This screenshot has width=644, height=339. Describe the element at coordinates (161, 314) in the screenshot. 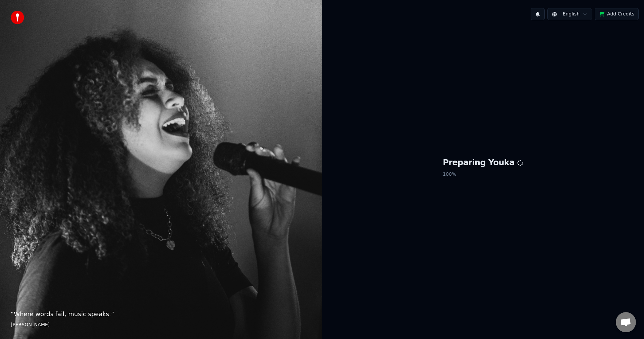

I see `p: “ Where words fail, music speaks. ”` at that location.